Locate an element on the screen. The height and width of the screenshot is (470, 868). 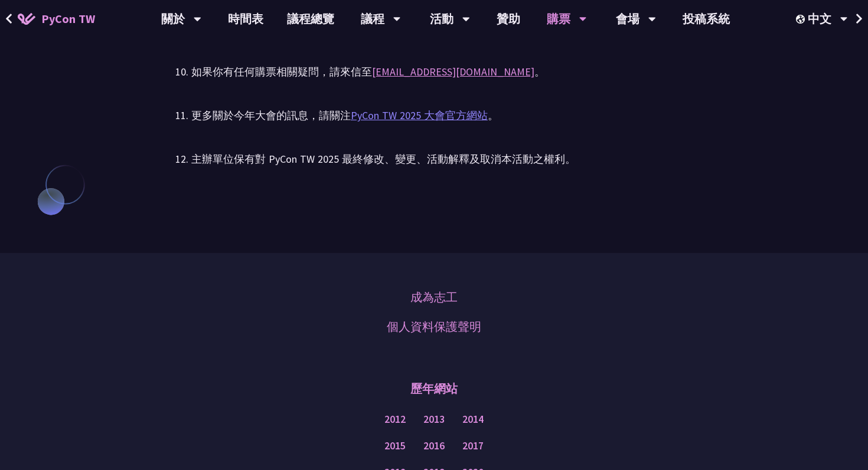
a: PyCon TW 2025 大會官方網站 is located at coordinates (419, 115).